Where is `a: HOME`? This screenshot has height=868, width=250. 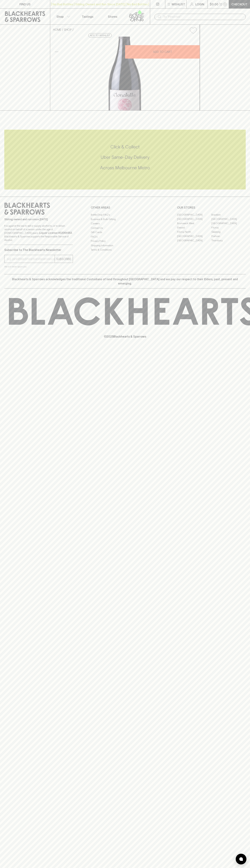 a: HOME is located at coordinates (57, 30).